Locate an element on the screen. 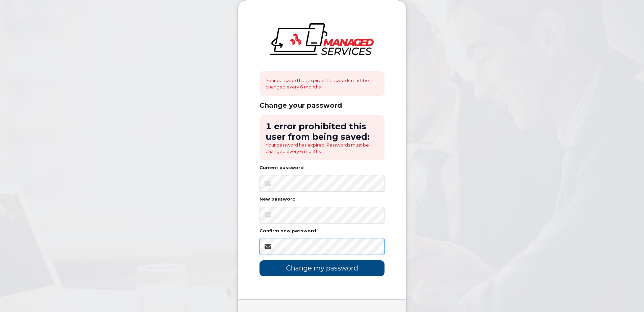 Image resolution: width=644 pixels, height=312 pixels. li: Your password has expired. Passwords must be changed every 6 months. is located at coordinates (322, 148).